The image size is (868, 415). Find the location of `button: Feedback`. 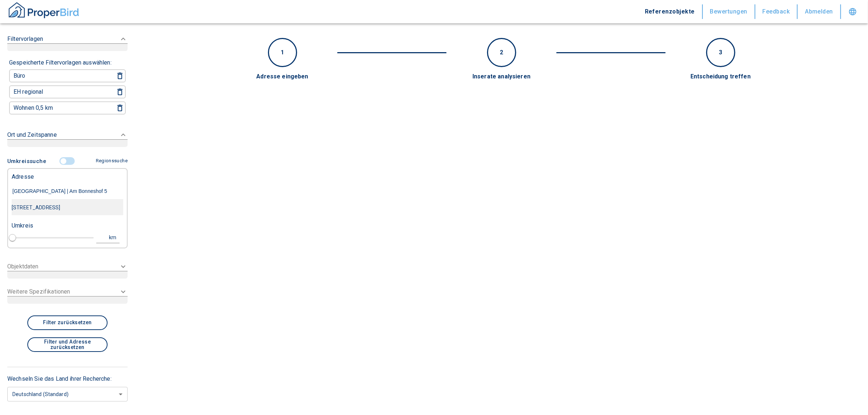

button: Feedback is located at coordinates (776, 12).